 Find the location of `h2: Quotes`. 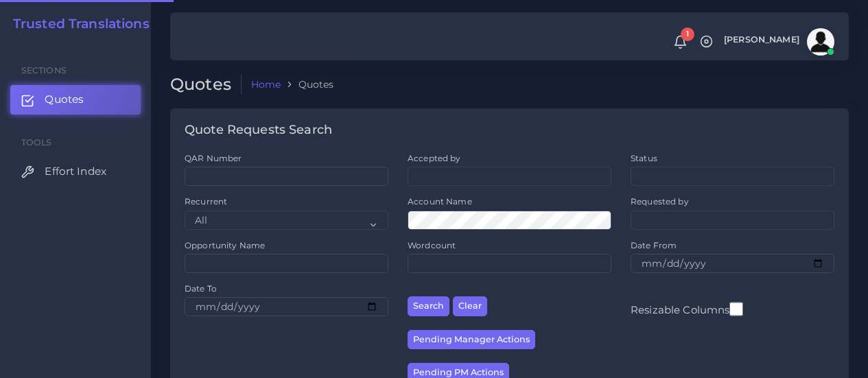

h2: Quotes is located at coordinates (206, 84).